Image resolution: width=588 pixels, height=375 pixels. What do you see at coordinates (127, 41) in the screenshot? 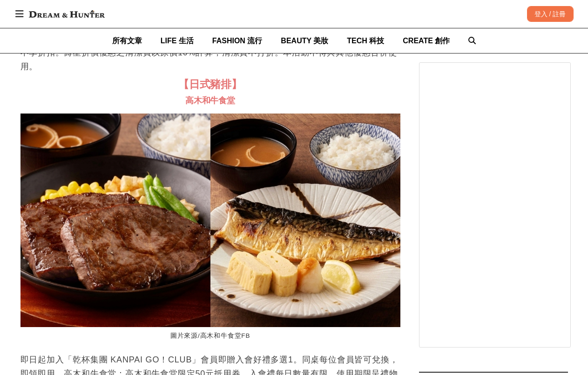
I see `span: 所有文章` at bounding box center [127, 41].